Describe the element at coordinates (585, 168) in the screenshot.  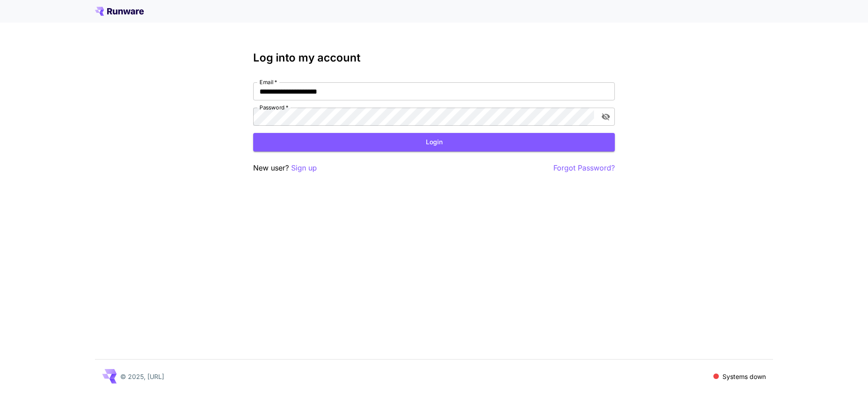
I see `button: Forgot Password?` at that location.